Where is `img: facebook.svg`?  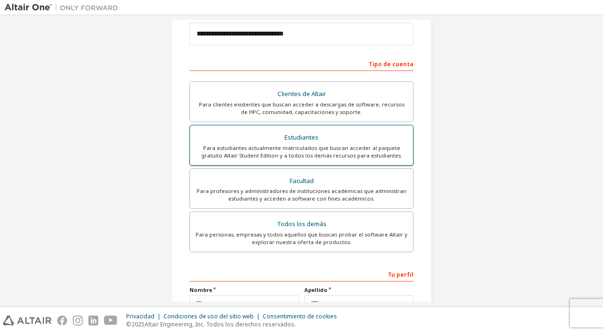
img: facebook.svg is located at coordinates (62, 320).